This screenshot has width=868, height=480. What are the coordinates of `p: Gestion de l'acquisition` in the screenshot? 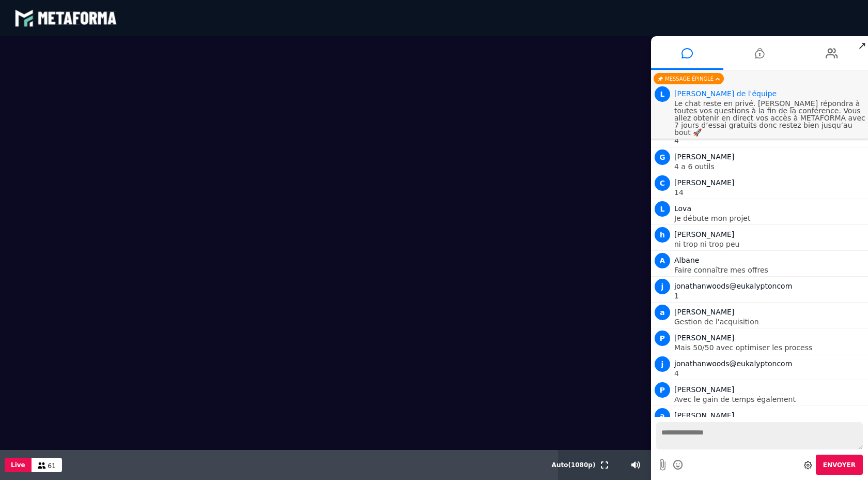 It's located at (770, 321).